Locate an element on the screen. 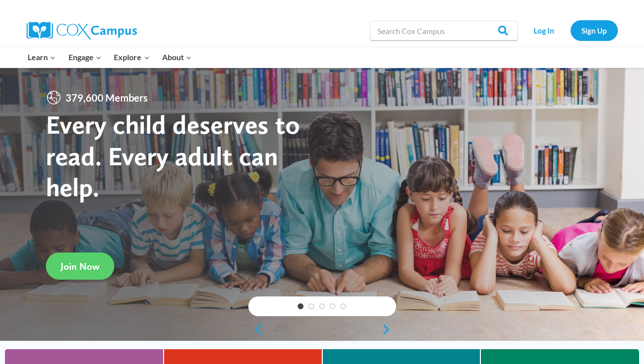 The width and height of the screenshot is (644, 364). span: Engage is located at coordinates (85, 57).